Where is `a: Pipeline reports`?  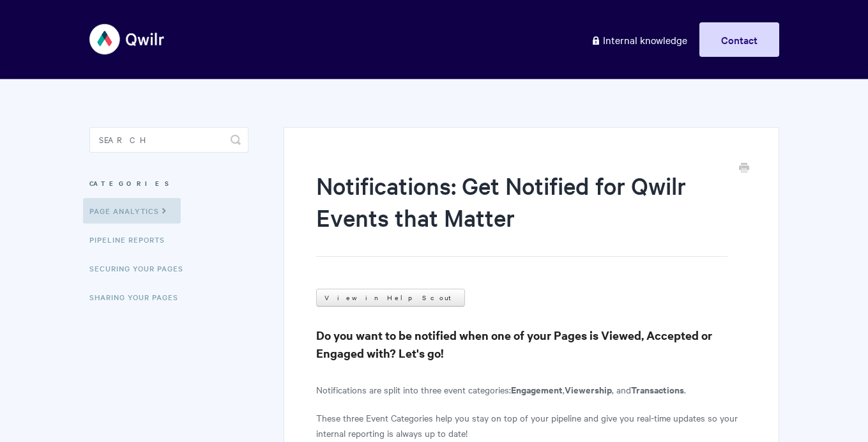 a: Pipeline reports is located at coordinates (131, 239).